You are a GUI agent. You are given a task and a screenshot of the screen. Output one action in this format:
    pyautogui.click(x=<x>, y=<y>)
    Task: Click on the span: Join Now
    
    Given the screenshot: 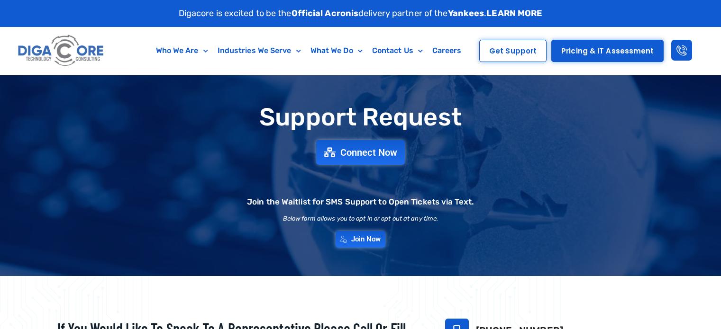 What is the action you would take?
    pyautogui.click(x=366, y=239)
    